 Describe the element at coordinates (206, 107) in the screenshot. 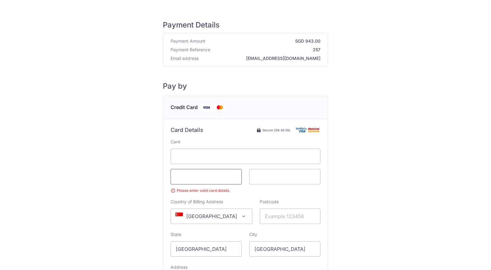

I see `img: Visa` at that location.